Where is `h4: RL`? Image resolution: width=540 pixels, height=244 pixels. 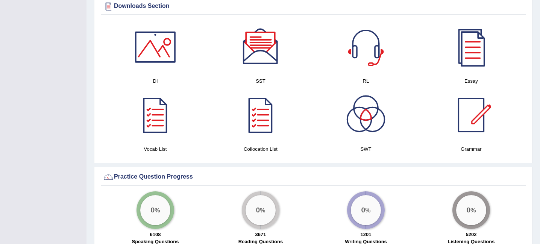
h4: RL is located at coordinates (366, 81).